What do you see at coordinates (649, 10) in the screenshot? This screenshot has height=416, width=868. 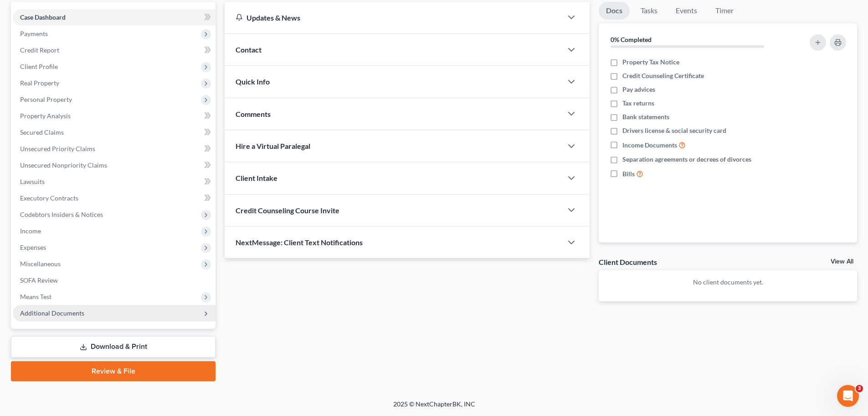 I see `a: Tasks` at bounding box center [649, 10].